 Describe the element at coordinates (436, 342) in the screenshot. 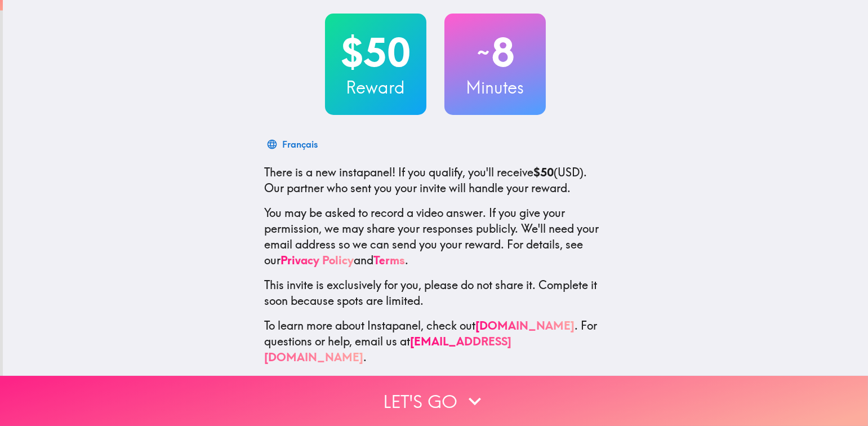

I see `p: To learn more about Instapanel, check out . For questions or help, email us at .` at that location.